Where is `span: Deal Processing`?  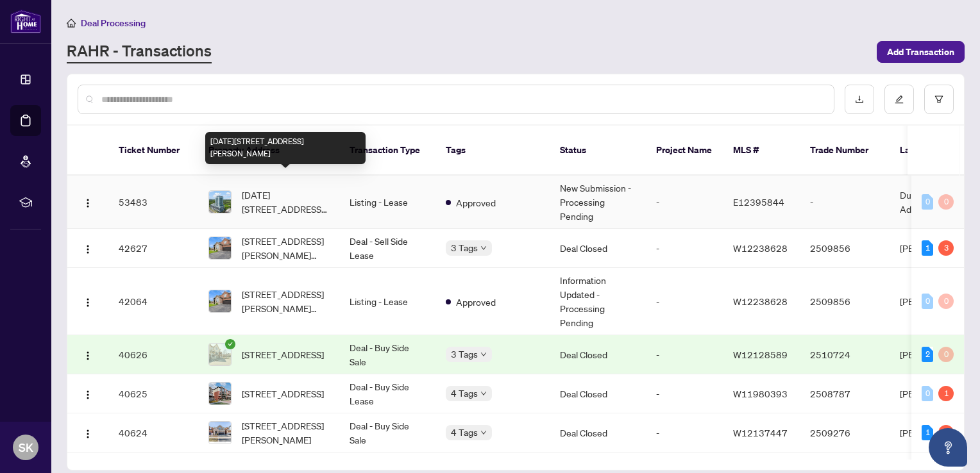 span: Deal Processing is located at coordinates (112, 23).